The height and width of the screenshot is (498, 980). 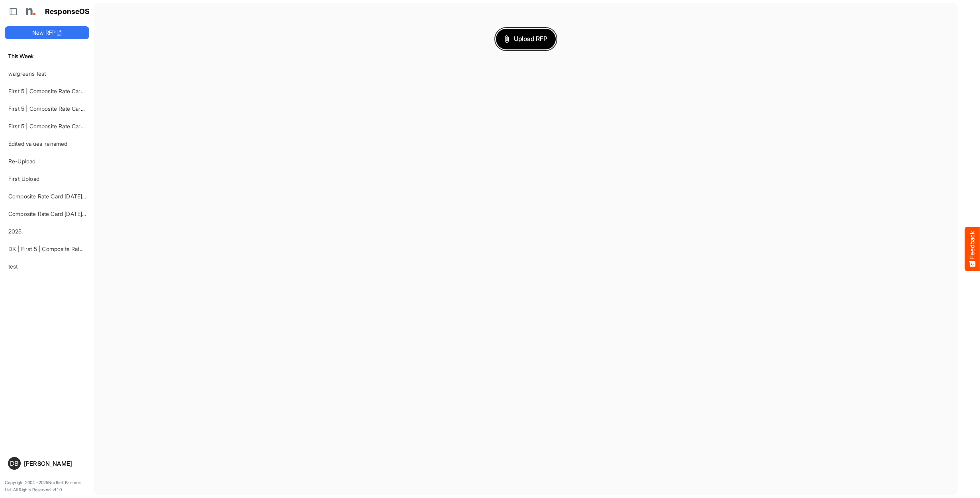 I want to click on p: Copyright 2004 - 2025 Northell Partners Ltd. All Rights Reserved. v 1.1.0, so click(x=47, y=486).